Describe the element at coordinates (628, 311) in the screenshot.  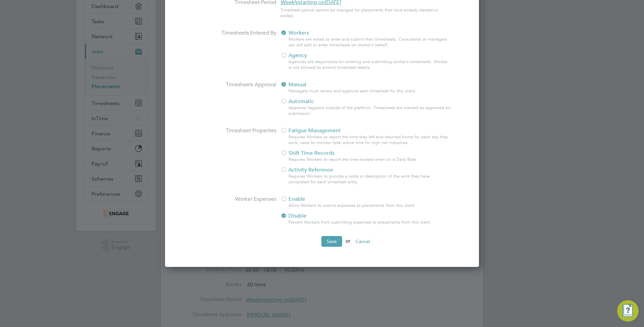
I see `button: Engage Resource Center` at that location.